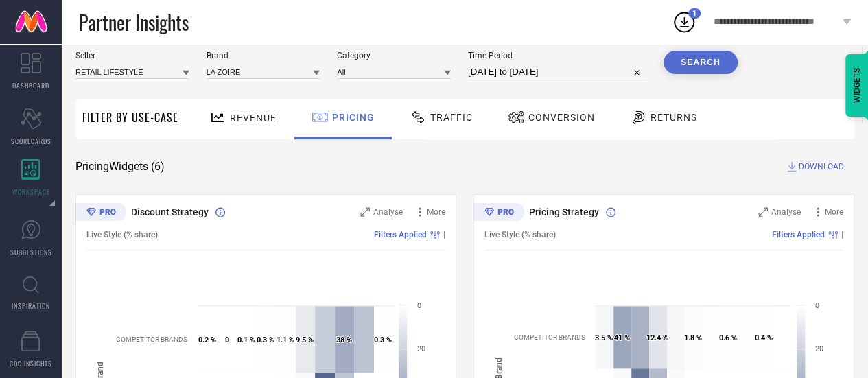 This screenshot has height=378, width=868. What do you see at coordinates (693, 338) in the screenshot?
I see `text: 1.8 %` at bounding box center [693, 338].